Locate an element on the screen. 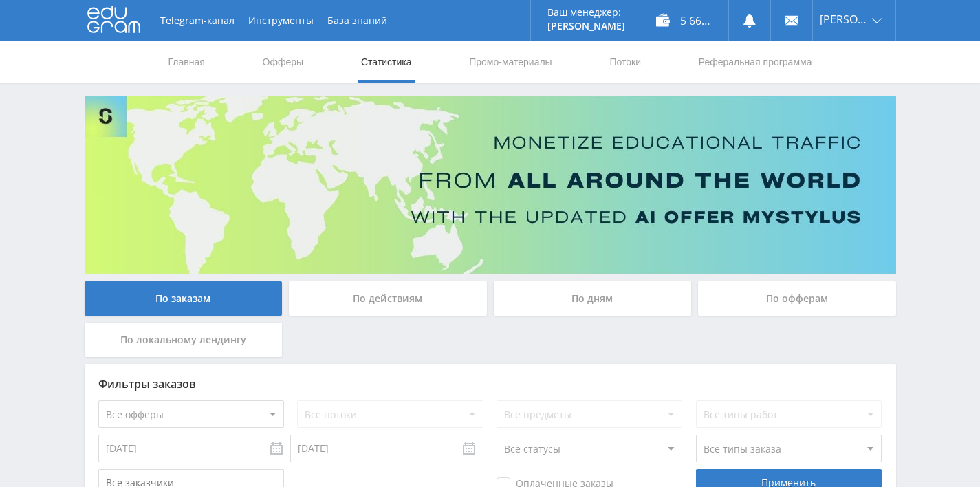  a: Главная is located at coordinates (186, 62).